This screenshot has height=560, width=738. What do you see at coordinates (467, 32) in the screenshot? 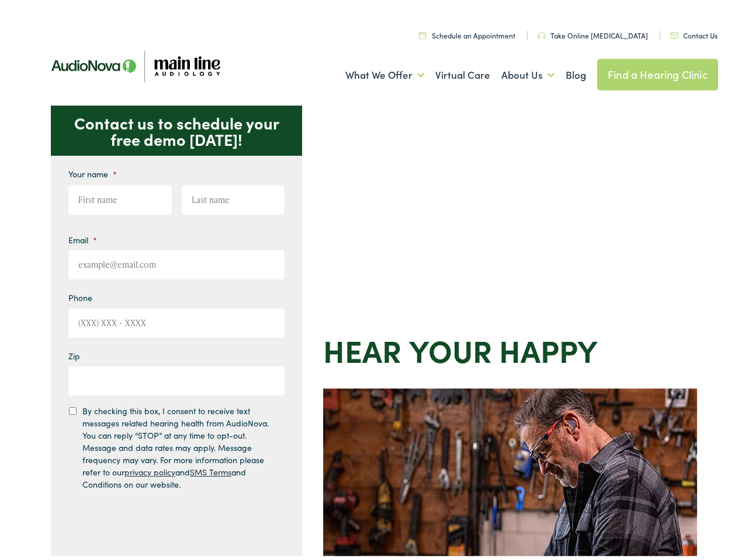
I see `a: Schedule an Appointment` at bounding box center [467, 32].